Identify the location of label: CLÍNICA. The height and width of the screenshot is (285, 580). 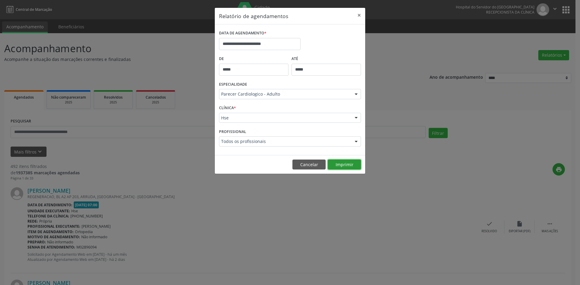
(227, 108).